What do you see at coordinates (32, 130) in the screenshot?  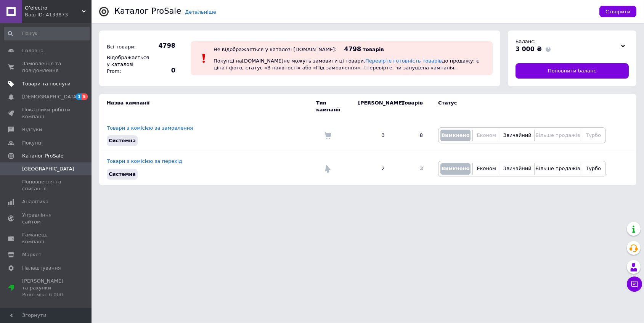 I see `span: Відгуки` at bounding box center [32, 130].